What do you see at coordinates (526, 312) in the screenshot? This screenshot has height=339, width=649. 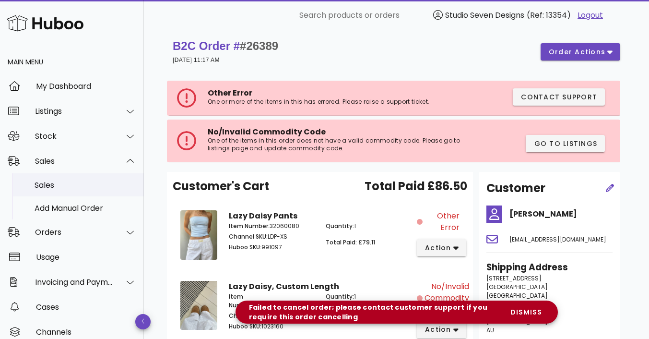 I see `button: dismiss` at bounding box center [526, 312].